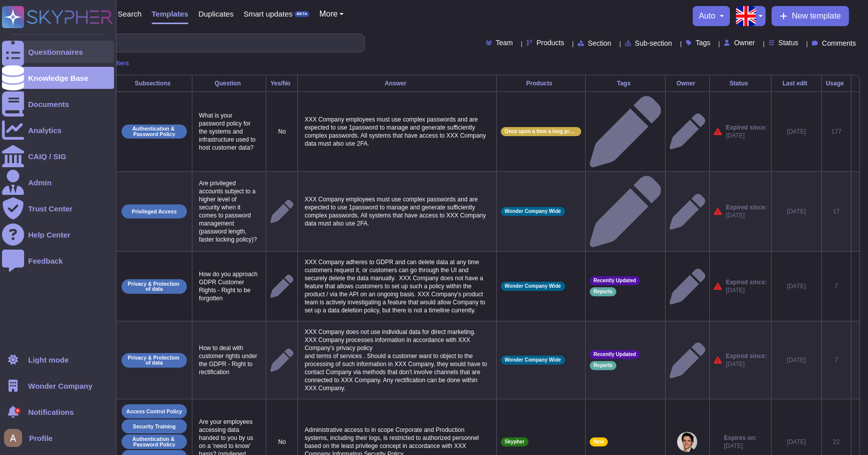 The width and height of the screenshot is (868, 455). What do you see at coordinates (216, 14) in the screenshot?
I see `span: Duplicates` at bounding box center [216, 14].